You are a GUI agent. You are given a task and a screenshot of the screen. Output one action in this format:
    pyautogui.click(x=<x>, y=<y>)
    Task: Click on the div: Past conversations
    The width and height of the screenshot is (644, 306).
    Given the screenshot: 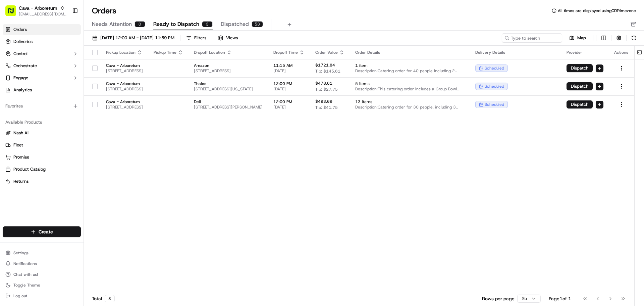 What is the action you would take?
    pyautogui.click(x=26, y=90)
    